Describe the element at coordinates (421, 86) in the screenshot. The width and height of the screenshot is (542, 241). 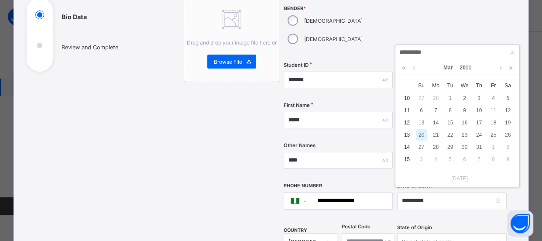
I see `span: Su` at that location.